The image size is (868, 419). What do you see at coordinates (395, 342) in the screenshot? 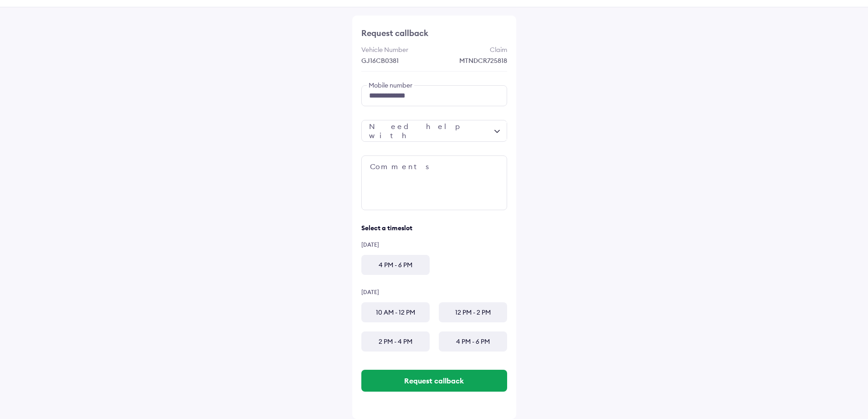
I see `div: 2 PM - 4 PM` at bounding box center [395, 342].